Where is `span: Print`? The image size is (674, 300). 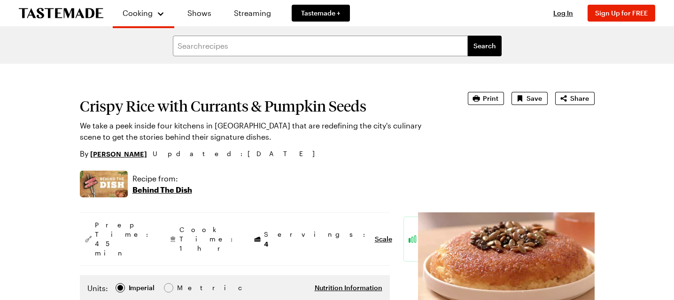
span: Print is located at coordinates (490, 99).